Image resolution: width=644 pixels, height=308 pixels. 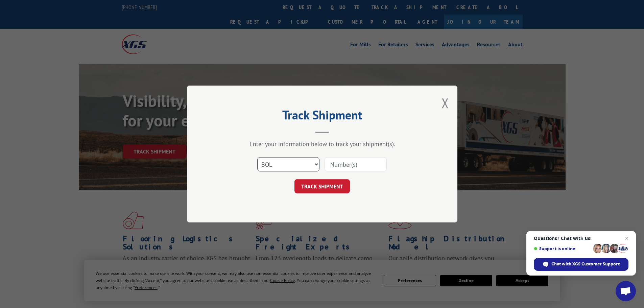 What do you see at coordinates (356, 164) in the screenshot?
I see `input: Number(s)` at bounding box center [356, 164].